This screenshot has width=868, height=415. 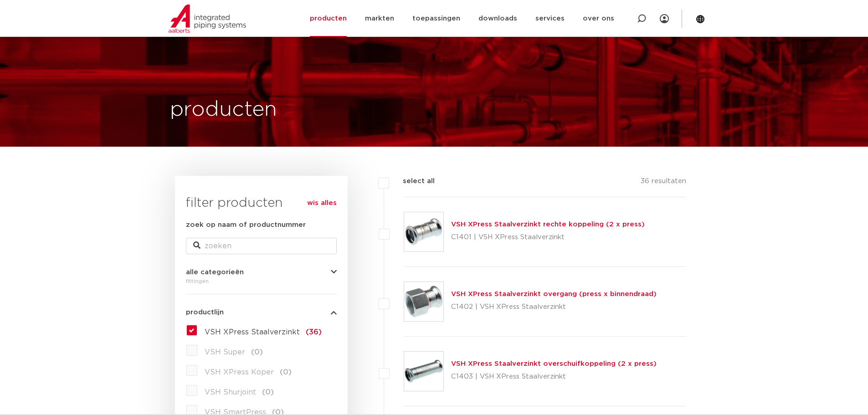 I want to click on a: VSH XPress Staalverzinkt overschuifkoppeling (2 x press), so click(x=554, y=363).